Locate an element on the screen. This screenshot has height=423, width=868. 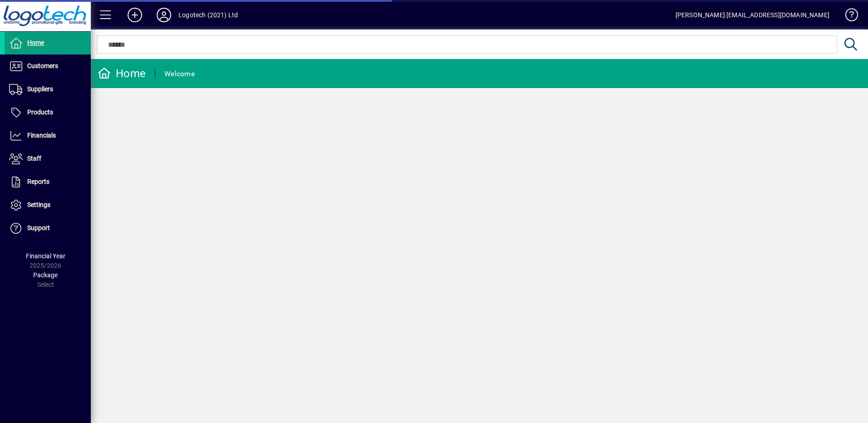
span: Support is located at coordinates (39, 228).